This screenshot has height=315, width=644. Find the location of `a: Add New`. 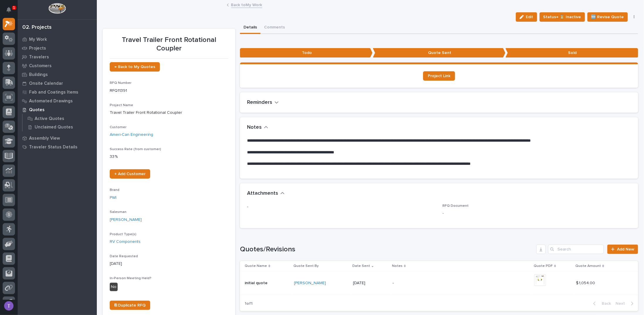

a: Add New is located at coordinates (622, 249).